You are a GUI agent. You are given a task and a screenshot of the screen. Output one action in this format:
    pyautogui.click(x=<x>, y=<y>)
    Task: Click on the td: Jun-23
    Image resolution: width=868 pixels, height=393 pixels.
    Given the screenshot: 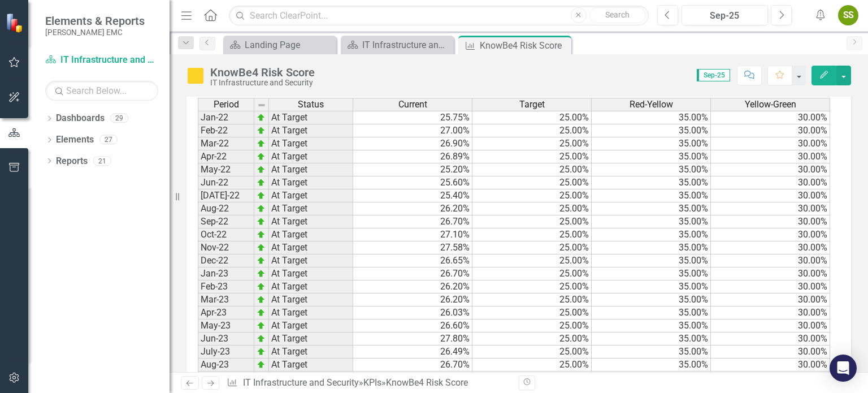 What is the action you would take?
    pyautogui.click(x=226, y=338)
    